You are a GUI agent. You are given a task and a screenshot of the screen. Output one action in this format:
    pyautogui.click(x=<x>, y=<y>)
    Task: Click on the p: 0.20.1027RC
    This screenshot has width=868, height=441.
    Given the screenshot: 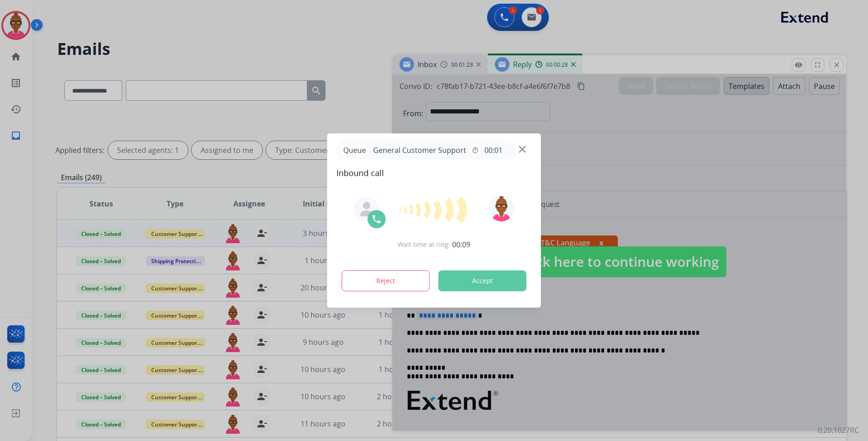 What is the action you would take?
    pyautogui.click(x=838, y=430)
    